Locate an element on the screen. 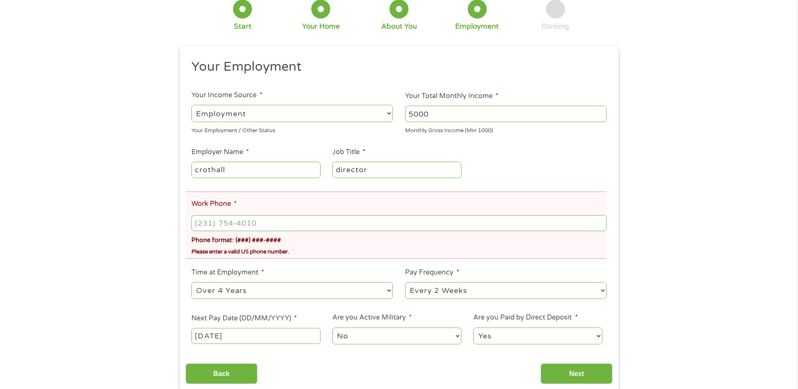  label: Time at Employment is located at coordinates (228, 272).